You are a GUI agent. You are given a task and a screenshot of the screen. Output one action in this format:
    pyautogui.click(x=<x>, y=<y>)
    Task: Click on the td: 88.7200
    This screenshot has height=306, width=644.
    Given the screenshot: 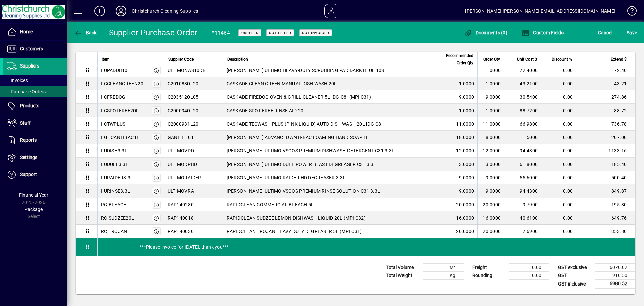 What is the action you would take?
    pyautogui.click(x=523, y=110)
    